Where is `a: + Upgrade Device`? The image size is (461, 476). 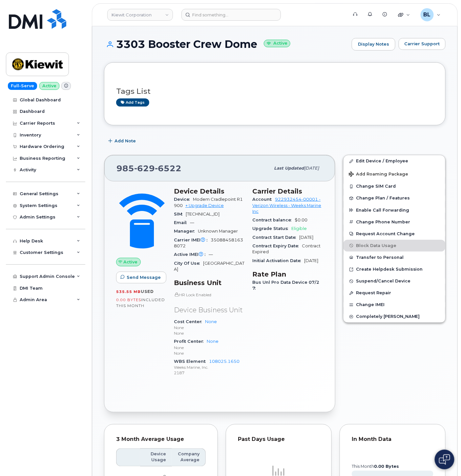
a: + Upgrade Device is located at coordinates (205, 206).